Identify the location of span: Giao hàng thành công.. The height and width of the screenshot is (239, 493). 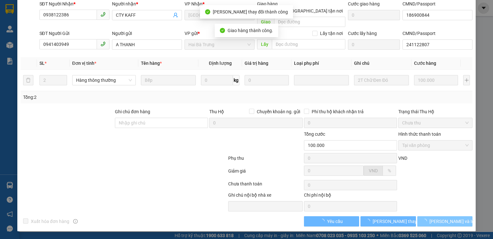
(251, 31).